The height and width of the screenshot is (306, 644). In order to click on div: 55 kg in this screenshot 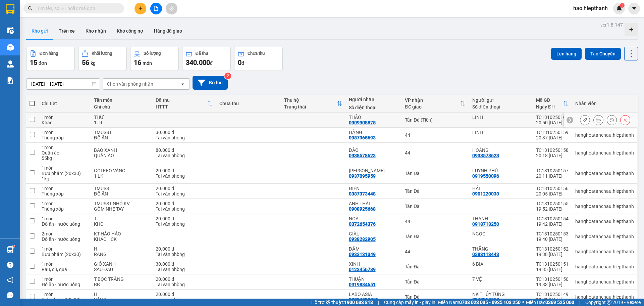, I will do `click(64, 158)`.